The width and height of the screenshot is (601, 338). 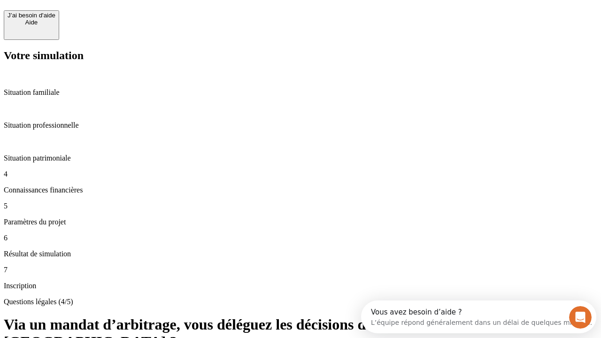 What do you see at coordinates (31, 15) in the screenshot?
I see `div: J’ai besoin d'aide` at bounding box center [31, 15].